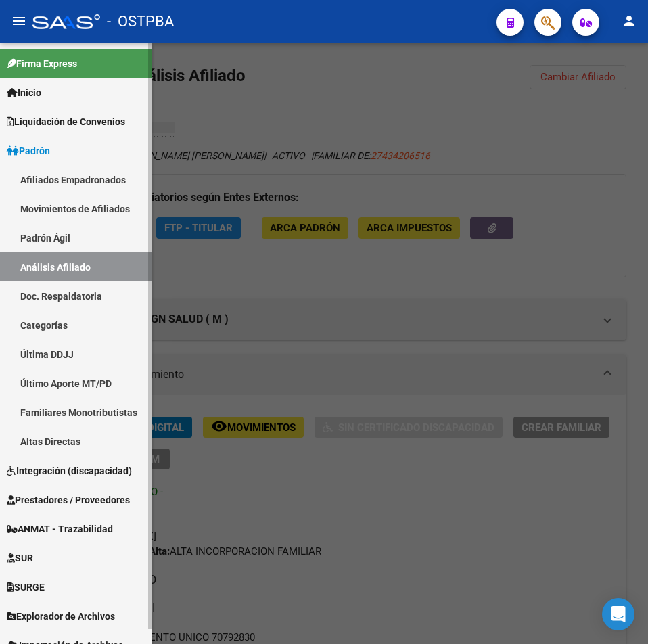 Image resolution: width=648 pixels, height=644 pixels. What do you see at coordinates (28, 151) in the screenshot?
I see `span: Padrón` at bounding box center [28, 151].